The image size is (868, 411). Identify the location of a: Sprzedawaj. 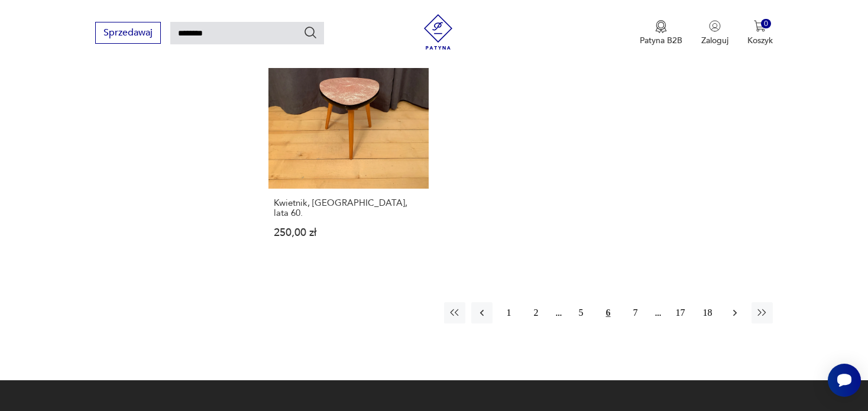
(128, 34).